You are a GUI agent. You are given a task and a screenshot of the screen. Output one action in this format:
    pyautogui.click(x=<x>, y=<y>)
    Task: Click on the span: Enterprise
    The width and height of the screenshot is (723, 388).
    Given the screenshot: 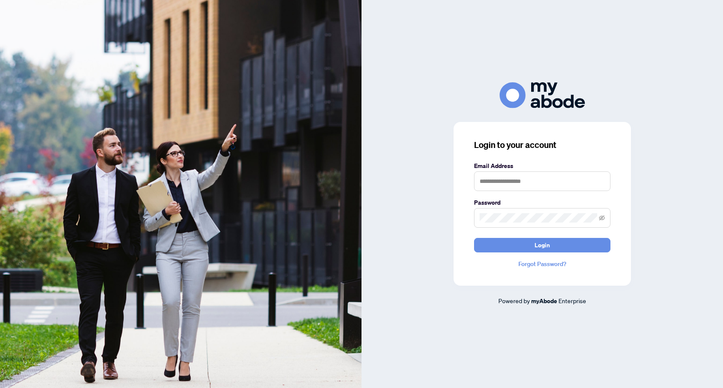 What is the action you would take?
    pyautogui.click(x=572, y=301)
    